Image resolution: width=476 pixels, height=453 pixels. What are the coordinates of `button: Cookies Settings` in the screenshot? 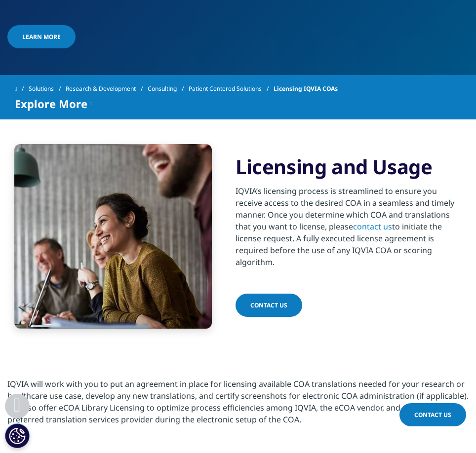 It's located at (17, 436).